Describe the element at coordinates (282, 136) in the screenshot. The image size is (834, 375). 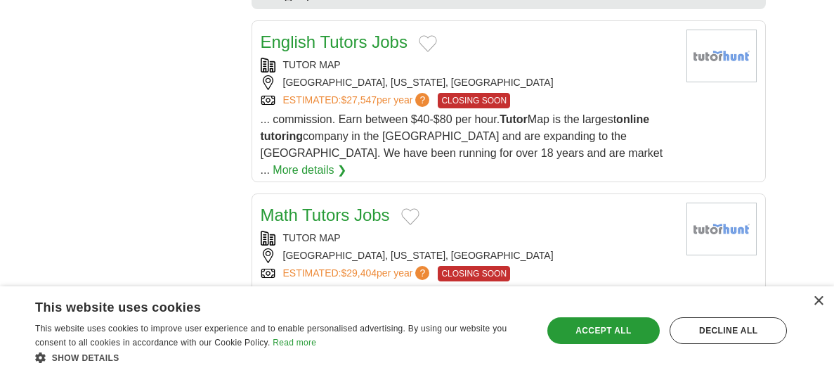
I see `strong: tutoring` at that location.